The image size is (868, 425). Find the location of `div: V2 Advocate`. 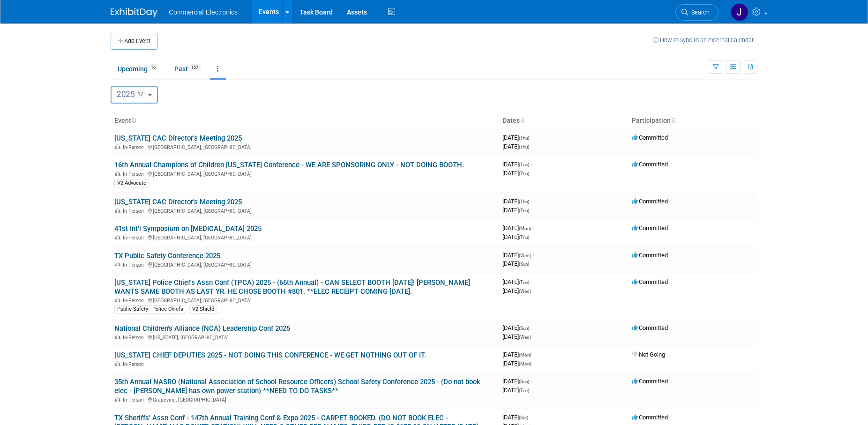

div: V2 Advocate is located at coordinates (132, 183).